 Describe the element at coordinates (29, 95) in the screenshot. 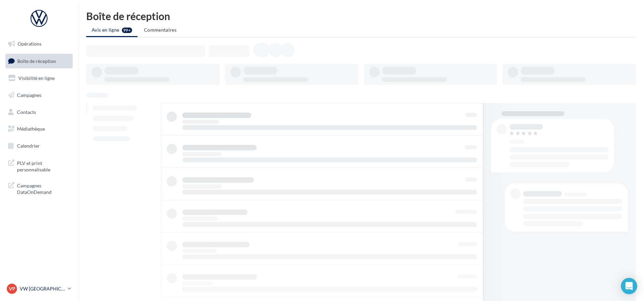

I see `span: Campagnes` at that location.